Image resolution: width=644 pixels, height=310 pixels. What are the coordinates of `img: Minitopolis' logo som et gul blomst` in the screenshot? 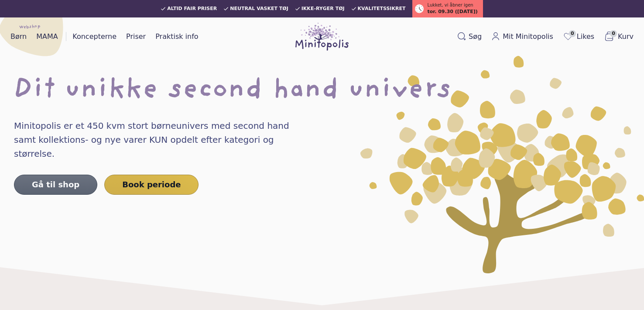 It's located at (502, 164).